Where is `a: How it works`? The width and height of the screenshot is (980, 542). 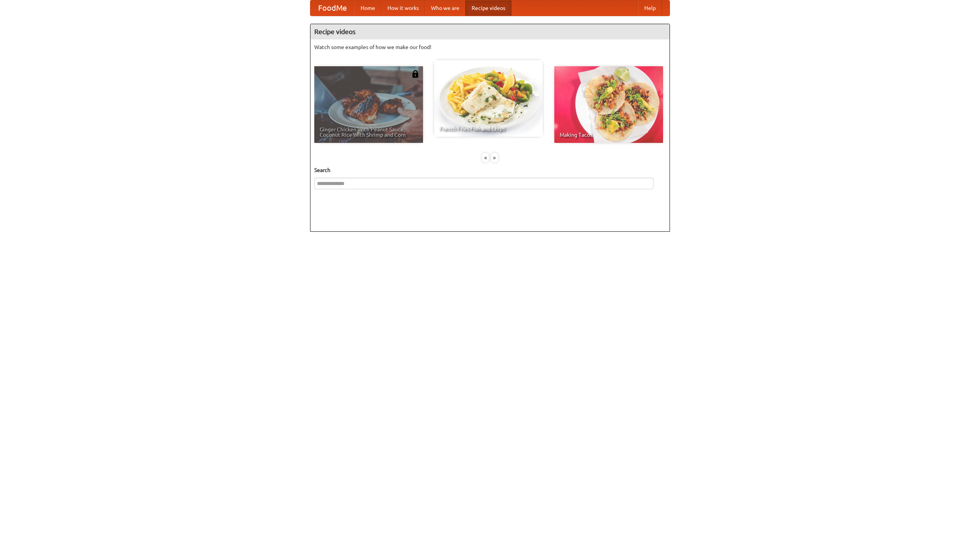
a: How it works is located at coordinates (403, 8).